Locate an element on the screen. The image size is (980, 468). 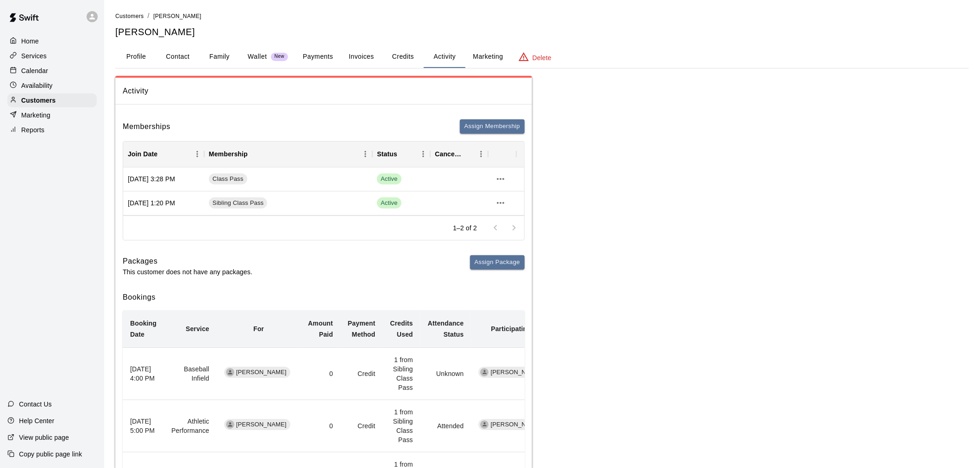
a: Class Pass is located at coordinates (229, 179).